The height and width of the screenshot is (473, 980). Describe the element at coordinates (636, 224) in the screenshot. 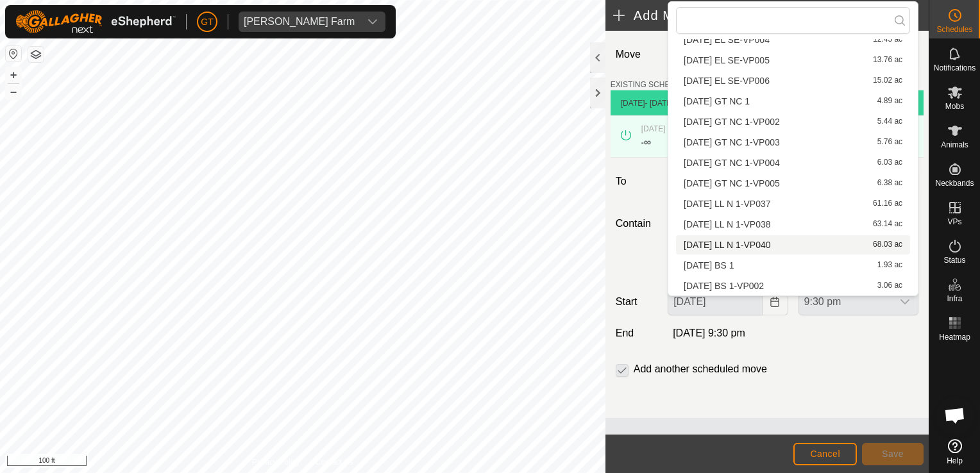

I see `label: Contain` at that location.